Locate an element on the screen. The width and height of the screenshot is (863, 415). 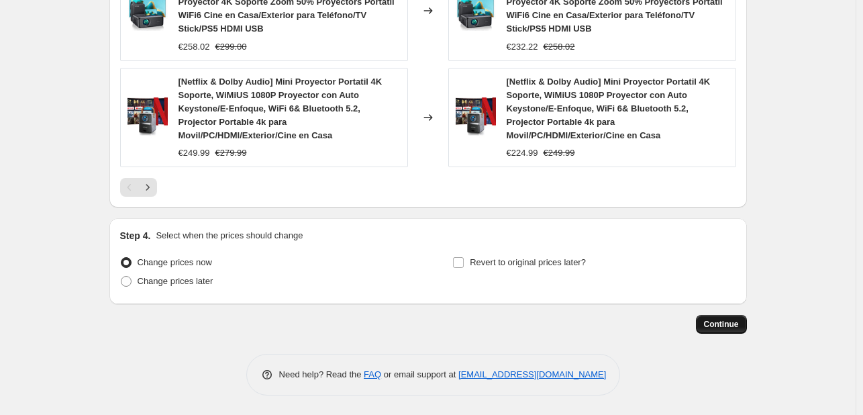
nav: Pagination is located at coordinates (138, 187).